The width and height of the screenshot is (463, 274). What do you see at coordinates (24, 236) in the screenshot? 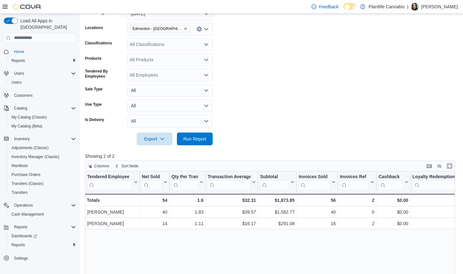
I see `span: Dashboards` at bounding box center [24, 236].